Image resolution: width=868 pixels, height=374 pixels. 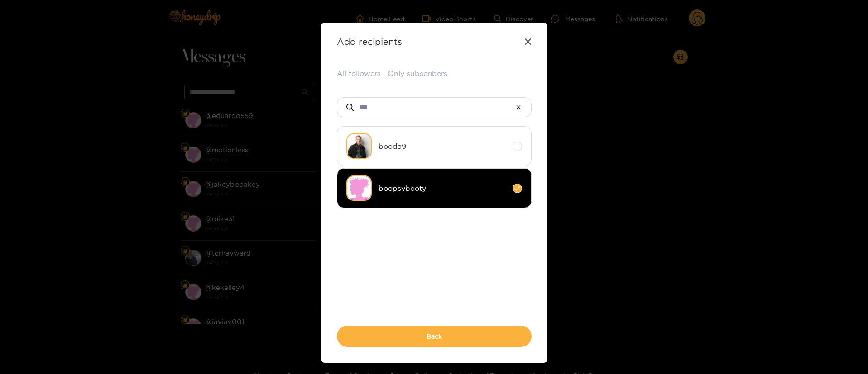 What do you see at coordinates (442, 188) in the screenshot?
I see `span: boopsybooty` at bounding box center [442, 188].